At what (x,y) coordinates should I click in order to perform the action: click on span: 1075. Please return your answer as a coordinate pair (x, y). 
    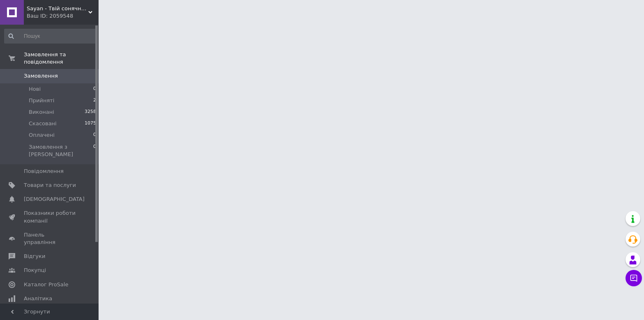
    Looking at the image, I should click on (90, 124).